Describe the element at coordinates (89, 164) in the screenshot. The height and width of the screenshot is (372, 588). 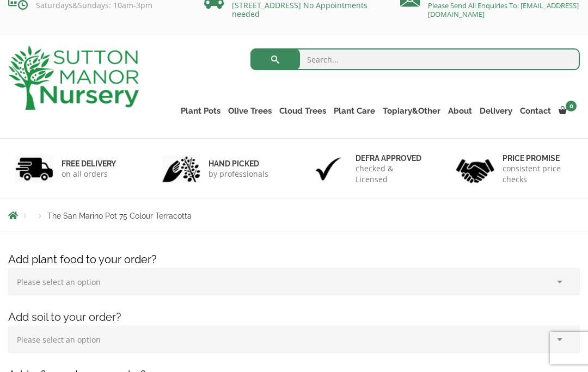
I see `h6: FREE DELIVERY` at that location.